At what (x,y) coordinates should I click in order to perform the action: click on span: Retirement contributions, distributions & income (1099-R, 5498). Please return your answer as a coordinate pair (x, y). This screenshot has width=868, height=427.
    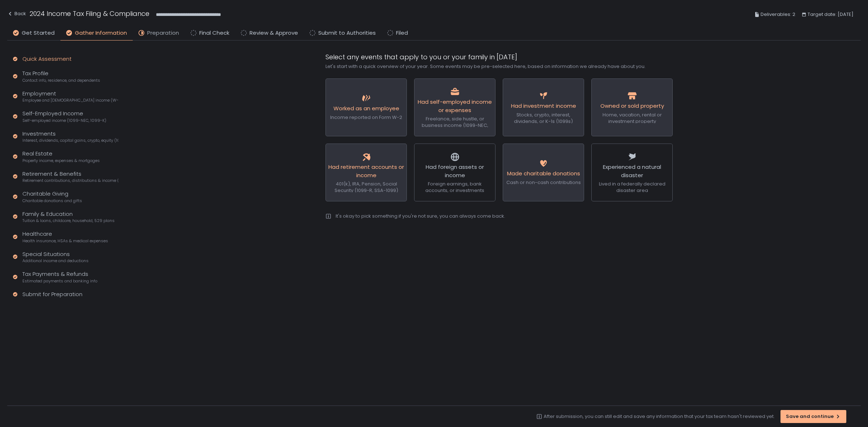
    Looking at the image, I should click on (70, 180).